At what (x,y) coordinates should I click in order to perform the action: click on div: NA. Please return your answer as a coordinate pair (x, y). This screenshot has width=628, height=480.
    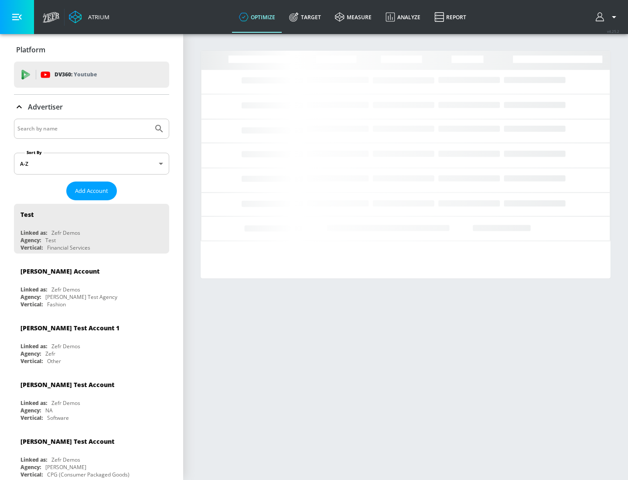
    Looking at the image, I should click on (49, 410).